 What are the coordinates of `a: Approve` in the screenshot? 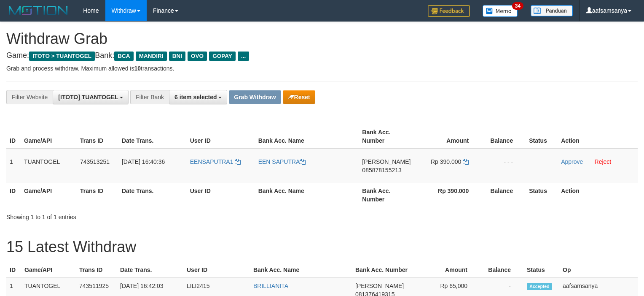 It's located at (572, 162).